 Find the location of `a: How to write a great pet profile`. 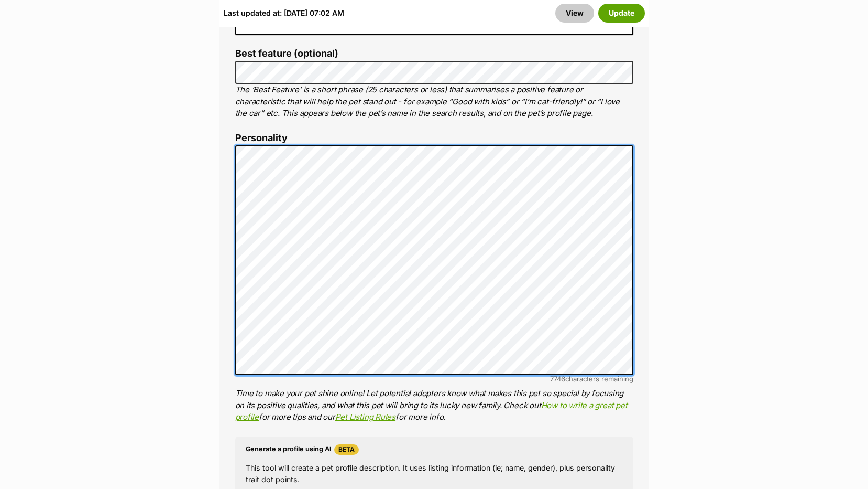

a: How to write a great pet profile is located at coordinates (432, 411).